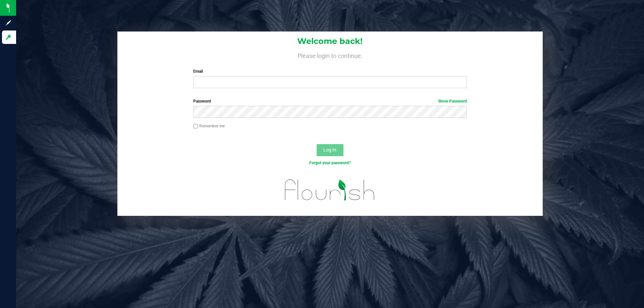  I want to click on h4: Please login to continue., so click(330, 55).